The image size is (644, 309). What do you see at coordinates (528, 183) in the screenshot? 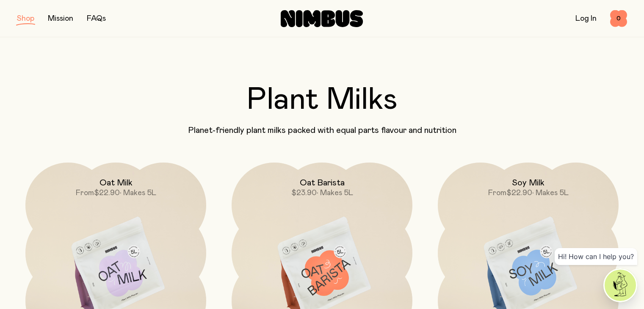
I see `h2: Soy Milk` at bounding box center [528, 183].